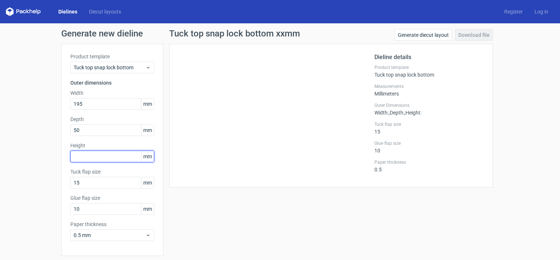  Describe the element at coordinates (429, 71) in the screenshot. I see `div: Tuck top snap lock bottom` at that location.